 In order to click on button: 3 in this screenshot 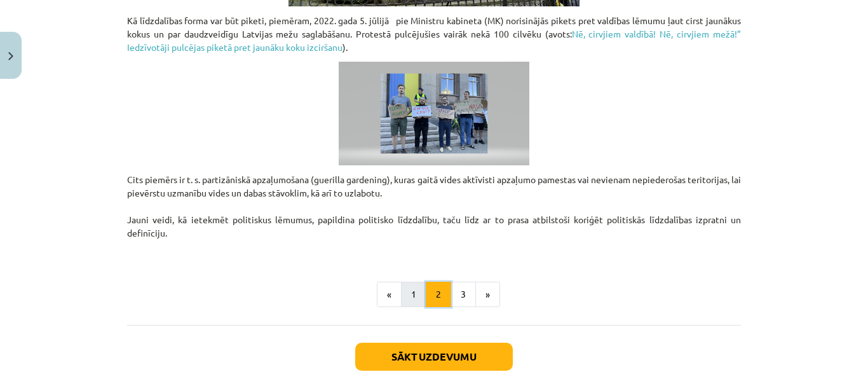, I will do `click(463, 295)`.